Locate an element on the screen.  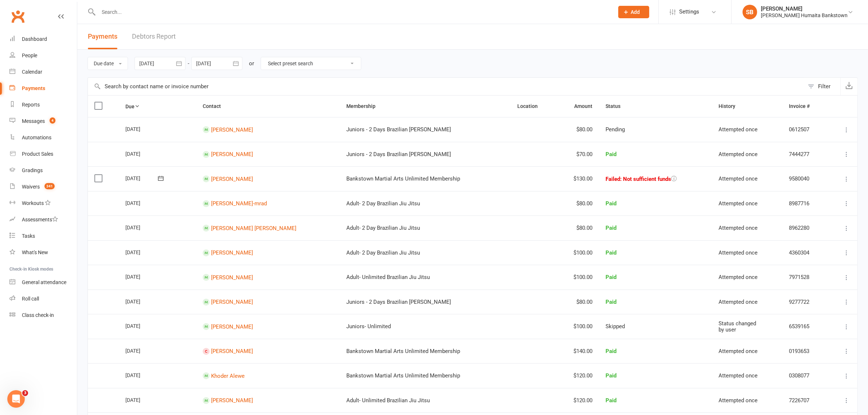
span: Payments is located at coordinates (102, 36).